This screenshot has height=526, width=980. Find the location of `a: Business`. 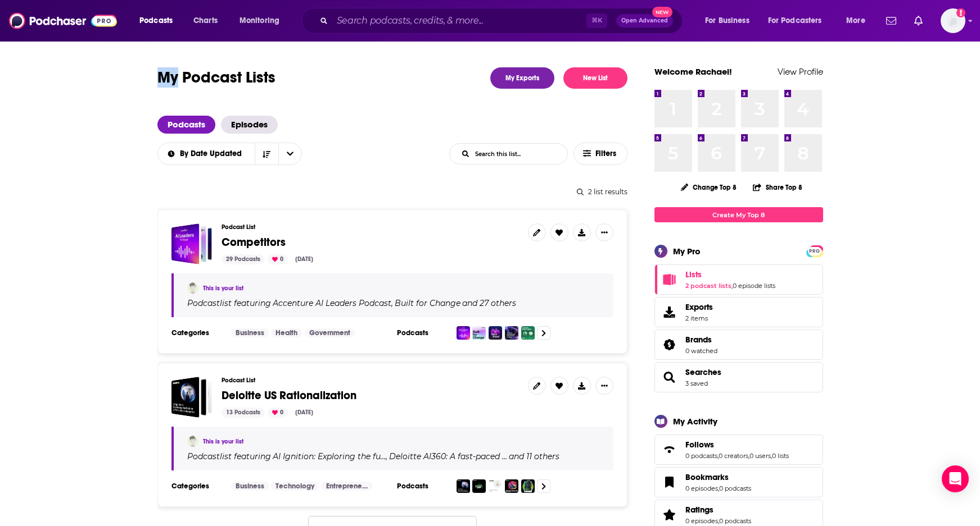

a: Business is located at coordinates (250, 333).